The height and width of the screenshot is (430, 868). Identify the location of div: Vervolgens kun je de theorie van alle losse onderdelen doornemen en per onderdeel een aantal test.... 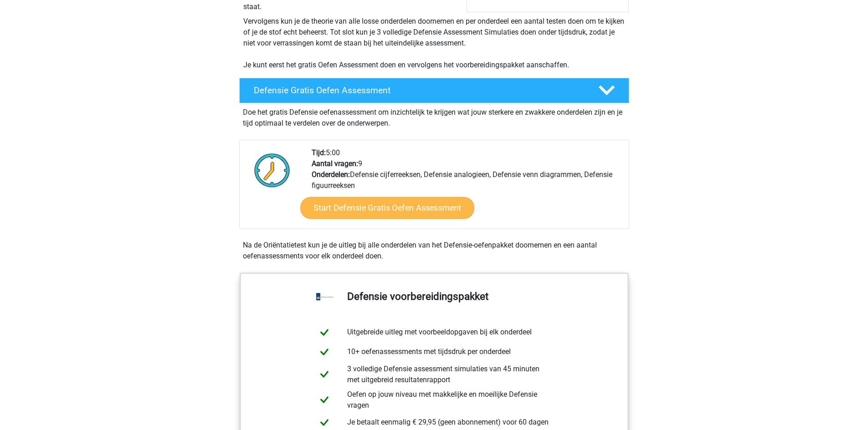
(434, 43).